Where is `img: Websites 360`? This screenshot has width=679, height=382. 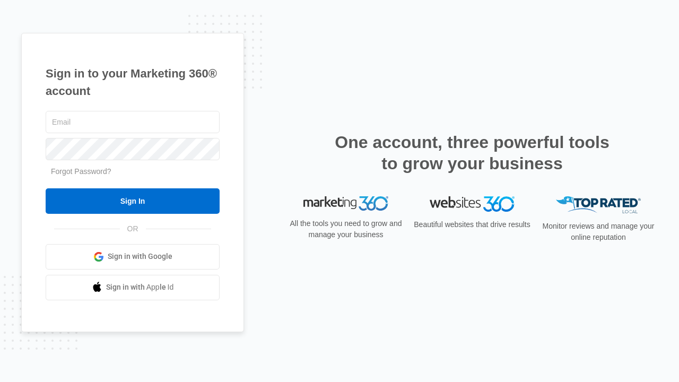 img: Websites 360 is located at coordinates (472, 204).